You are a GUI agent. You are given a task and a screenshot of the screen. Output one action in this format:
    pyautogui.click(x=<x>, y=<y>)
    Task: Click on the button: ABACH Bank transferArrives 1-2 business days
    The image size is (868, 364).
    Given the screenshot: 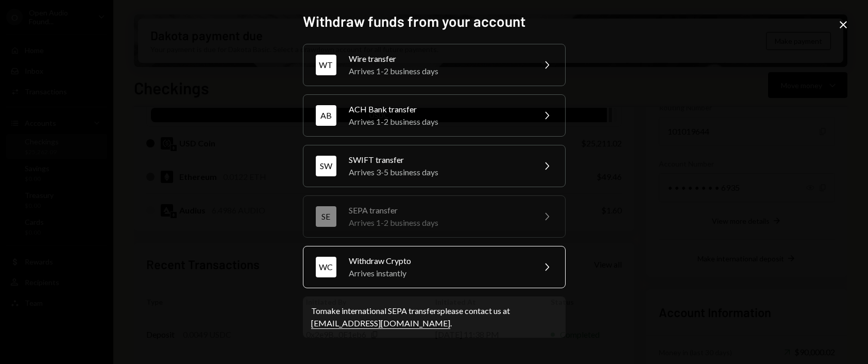 What is the action you would take?
    pyautogui.click(x=434, y=116)
    